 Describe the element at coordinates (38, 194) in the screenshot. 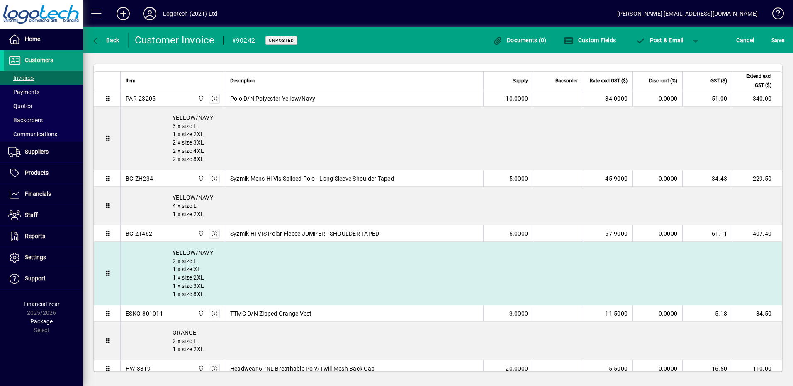

I see `span: Financials` at that location.